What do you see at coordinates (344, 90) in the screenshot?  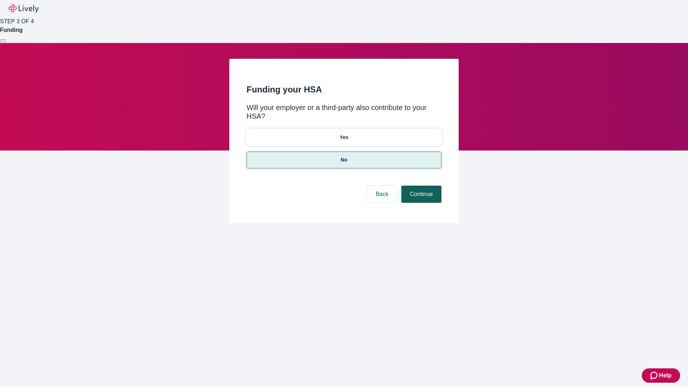 I see `h2: Funding your HSA` at bounding box center [344, 90].